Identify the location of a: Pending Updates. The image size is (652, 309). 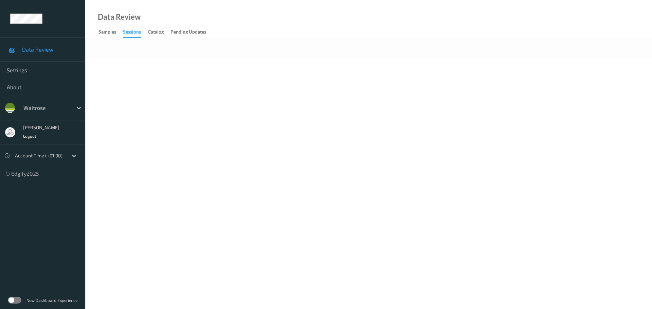
(191, 32).